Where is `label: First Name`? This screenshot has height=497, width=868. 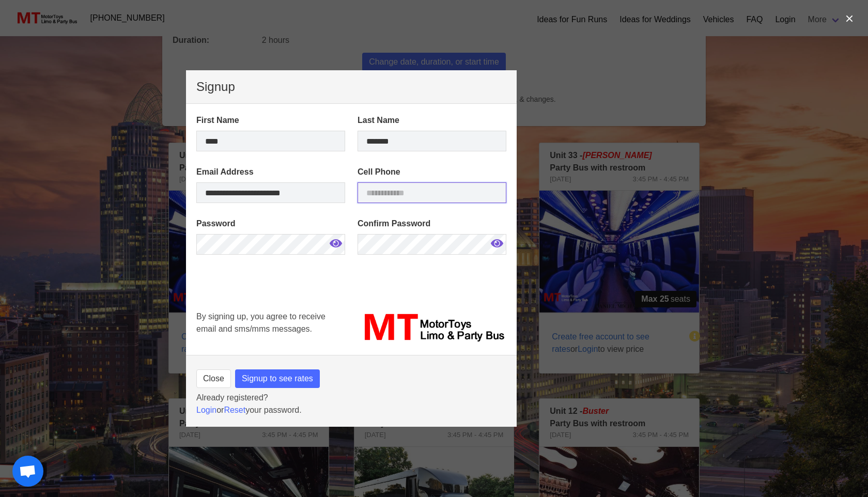 label: First Name is located at coordinates (271, 121).